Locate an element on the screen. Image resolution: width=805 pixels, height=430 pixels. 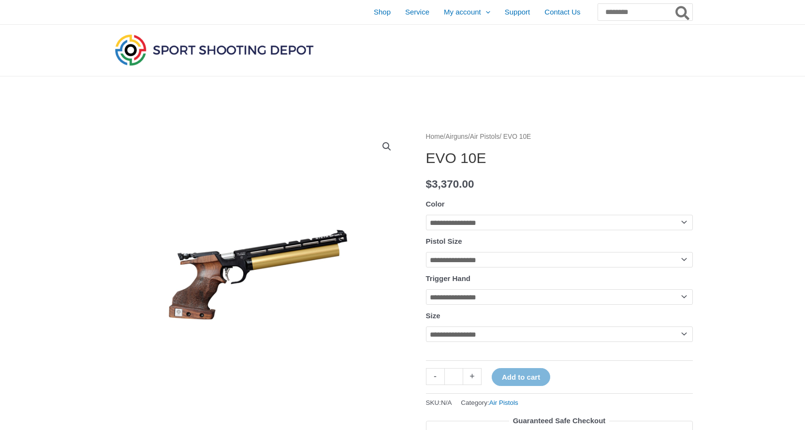
legend: Guaranteed Safe Checkout is located at coordinates (559, 421).